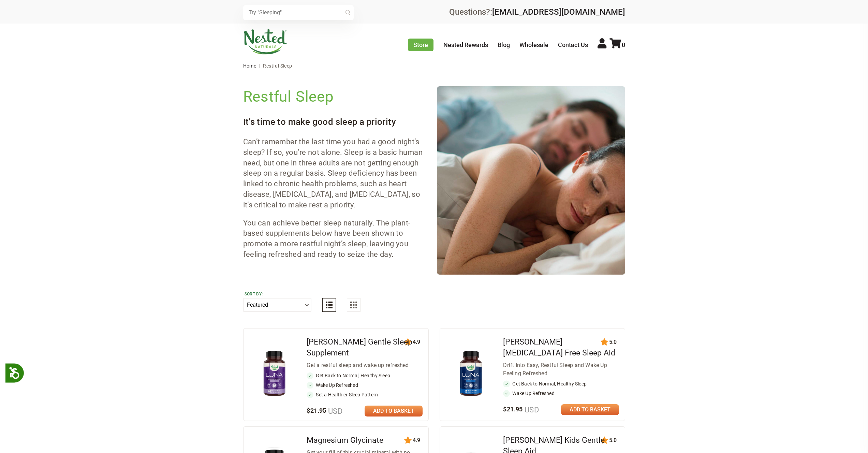 Image resolution: width=868 pixels, height=453 pixels. Describe the element at coordinates (471, 374) in the screenshot. I see `img: LUNA Melatonin Free Sleep Aid` at that location.